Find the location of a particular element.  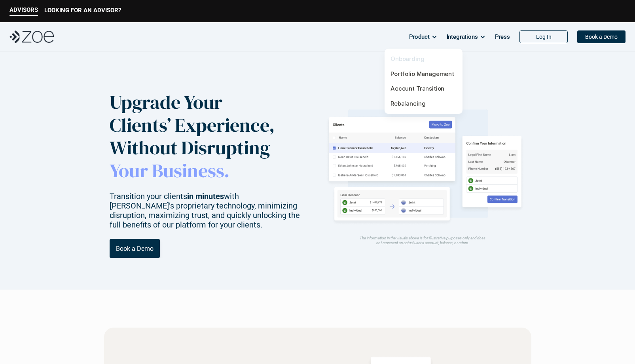

p: Product is located at coordinates (420, 37).